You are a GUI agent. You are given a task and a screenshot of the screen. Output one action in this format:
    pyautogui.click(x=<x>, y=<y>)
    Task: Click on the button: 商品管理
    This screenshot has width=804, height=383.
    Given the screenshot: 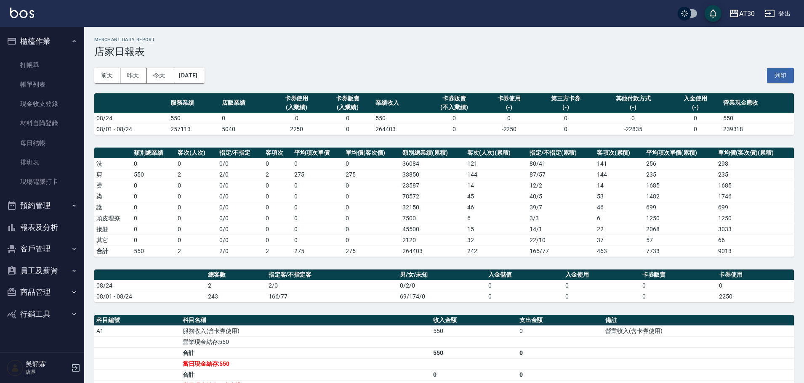 What is the action you would take?
    pyautogui.click(x=42, y=292)
    